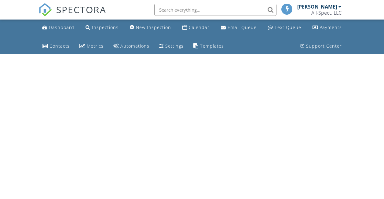  I want to click on a: Automations (Basic), so click(131, 46).